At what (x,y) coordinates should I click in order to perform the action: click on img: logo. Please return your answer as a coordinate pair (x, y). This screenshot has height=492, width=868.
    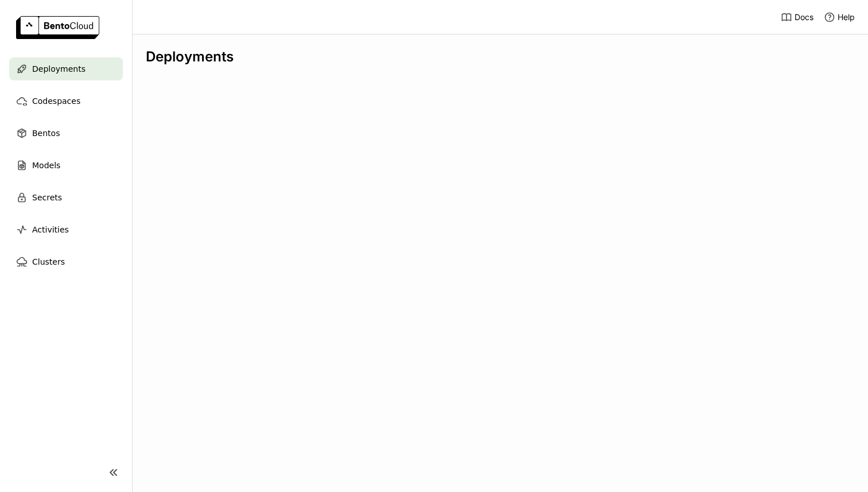
    Looking at the image, I should click on (57, 27).